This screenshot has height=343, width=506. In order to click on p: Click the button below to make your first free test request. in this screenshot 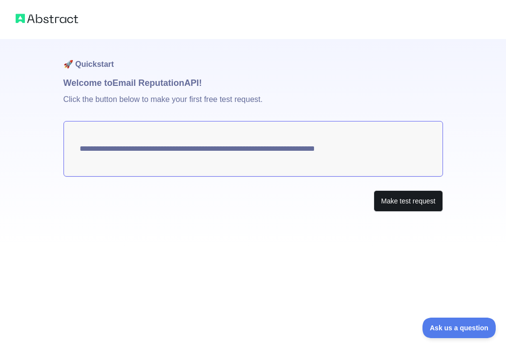, I will do `click(253, 105)`.